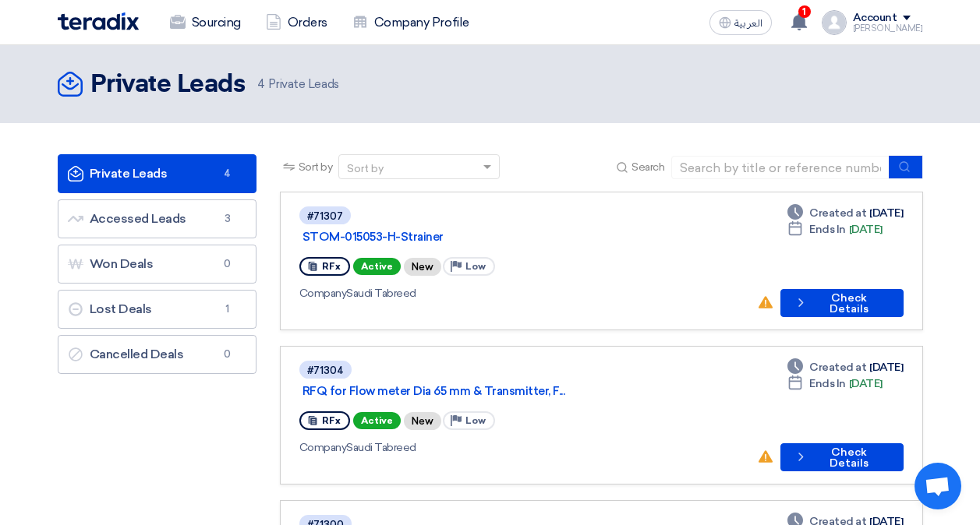 The height and width of the screenshot is (525, 980). What do you see at coordinates (497, 237) in the screenshot?
I see `a: STOM-015053-H-Strainer` at bounding box center [497, 237].